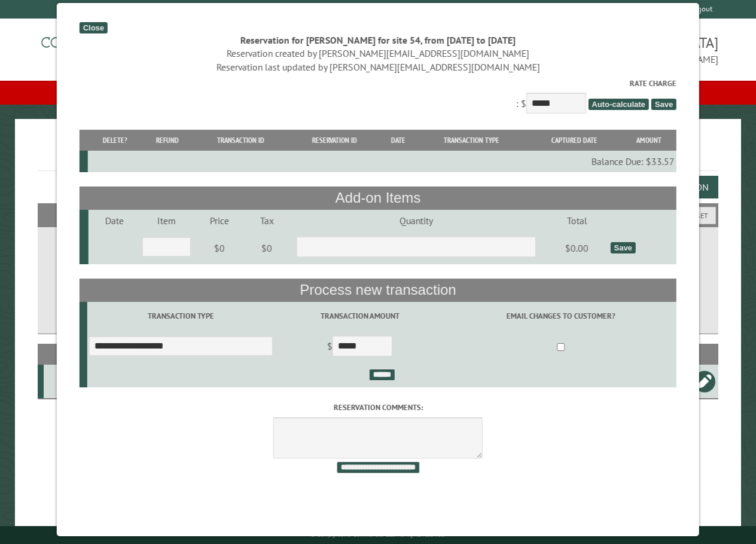  I want to click on div: Save, so click(623, 247).